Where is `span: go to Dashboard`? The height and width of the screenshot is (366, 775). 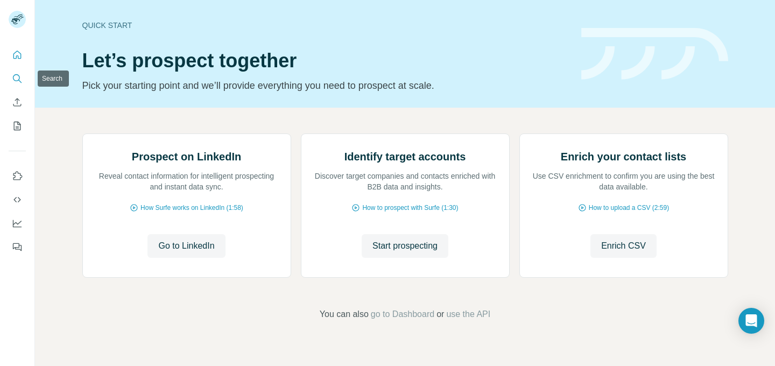
span: go to Dashboard is located at coordinates (403, 314).